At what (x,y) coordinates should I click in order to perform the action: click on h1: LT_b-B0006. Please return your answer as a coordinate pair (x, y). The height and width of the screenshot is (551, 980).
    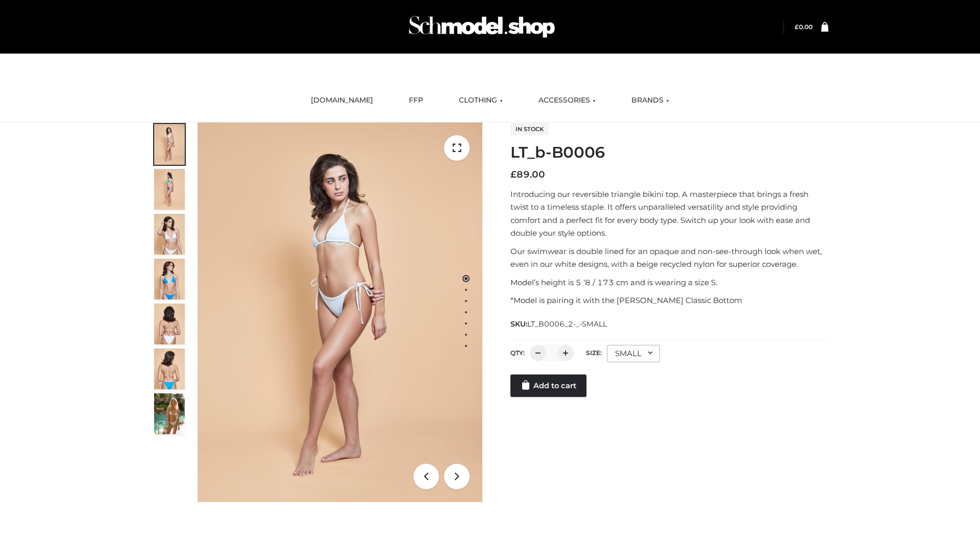
    Looking at the image, I should click on (669, 152).